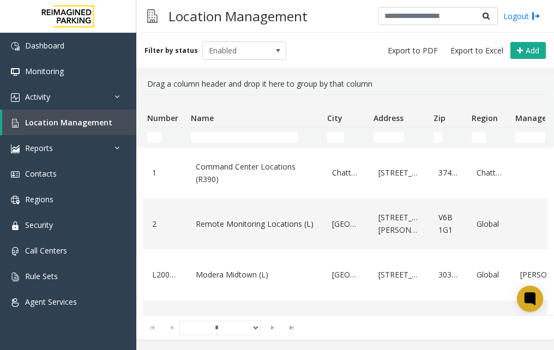  What do you see at coordinates (152, 16) in the screenshot?
I see `img: pageIcon` at bounding box center [152, 16].